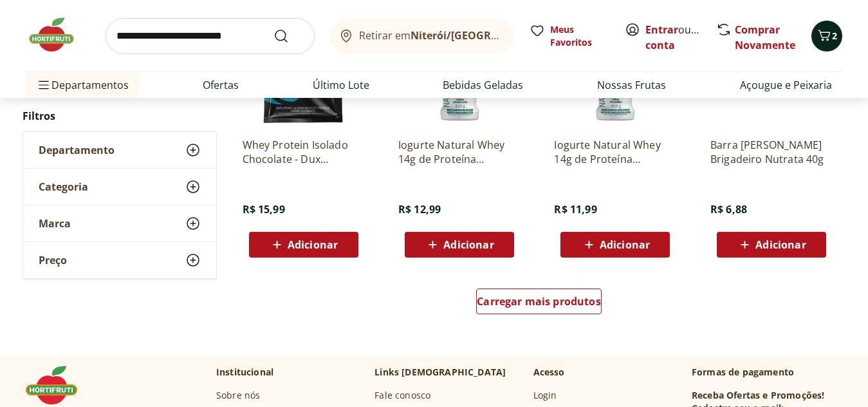 The height and width of the screenshot is (407, 868). What do you see at coordinates (681, 37) in the screenshot?
I see `a: Criar conta` at bounding box center [681, 37].